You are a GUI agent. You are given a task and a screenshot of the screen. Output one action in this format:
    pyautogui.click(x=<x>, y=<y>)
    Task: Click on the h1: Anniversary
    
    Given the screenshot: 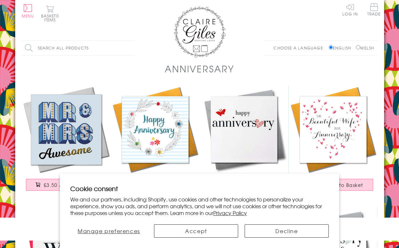 What is the action you would take?
    pyautogui.click(x=199, y=69)
    